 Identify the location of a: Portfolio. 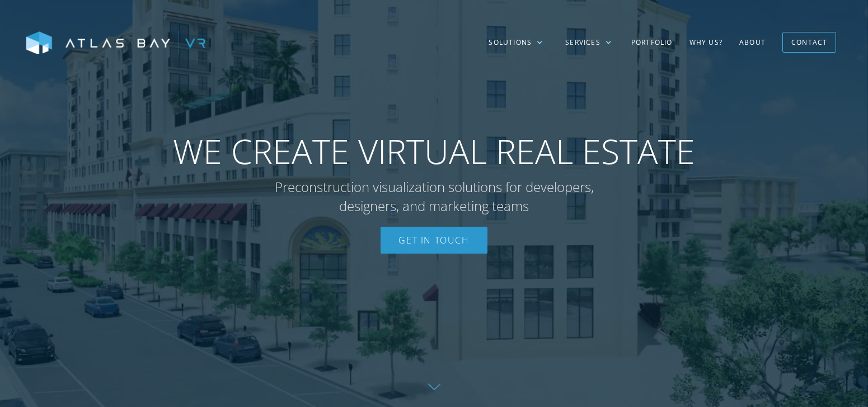
(652, 42).